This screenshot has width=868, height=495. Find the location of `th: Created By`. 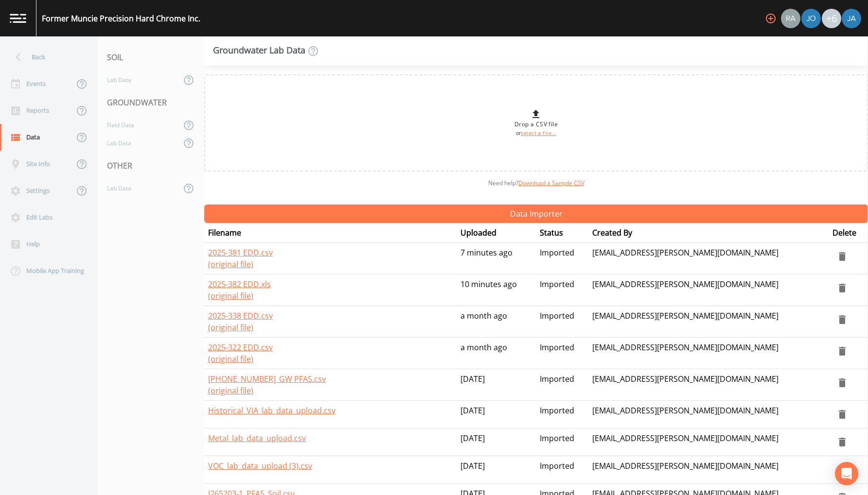

th: Created By is located at coordinates (709, 233).